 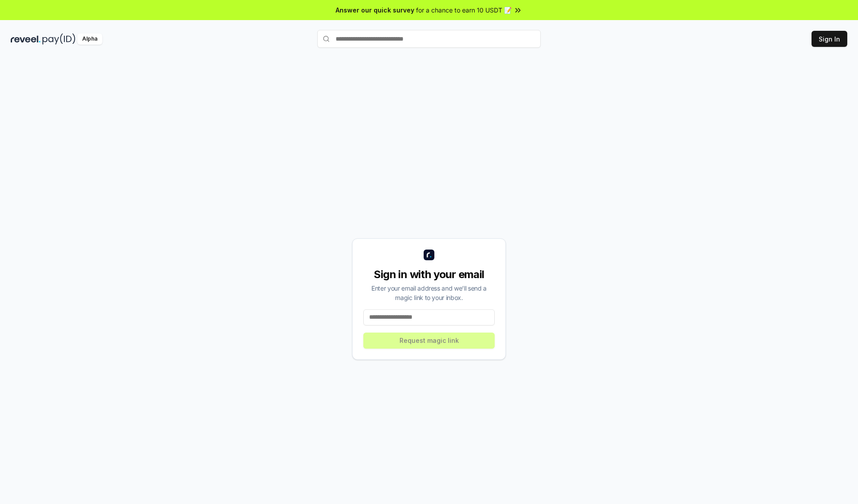 What do you see at coordinates (463, 10) in the screenshot?
I see `span: for a chance to earn 10 USDT 📝` at bounding box center [463, 10].